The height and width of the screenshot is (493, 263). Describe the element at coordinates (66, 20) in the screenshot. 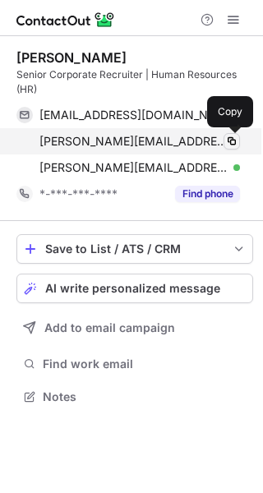

I see `img: ContactOut v5.3.10` at that location.